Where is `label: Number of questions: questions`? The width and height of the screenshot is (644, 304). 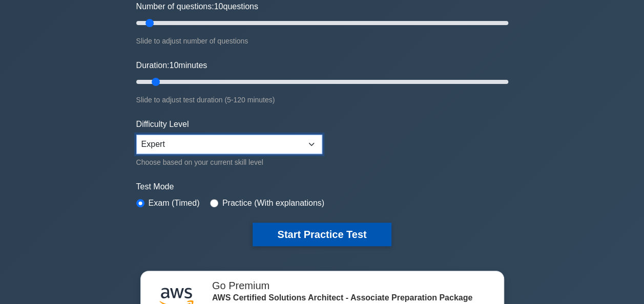 label: Number of questions: questions is located at coordinates (197, 7).